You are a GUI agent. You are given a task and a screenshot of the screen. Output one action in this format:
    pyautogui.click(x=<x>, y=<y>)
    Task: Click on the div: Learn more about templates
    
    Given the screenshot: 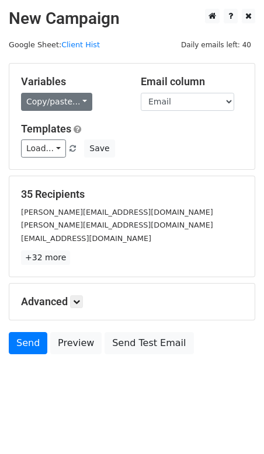 What is the action you would take?
    pyautogui.click(x=77, y=146)
    